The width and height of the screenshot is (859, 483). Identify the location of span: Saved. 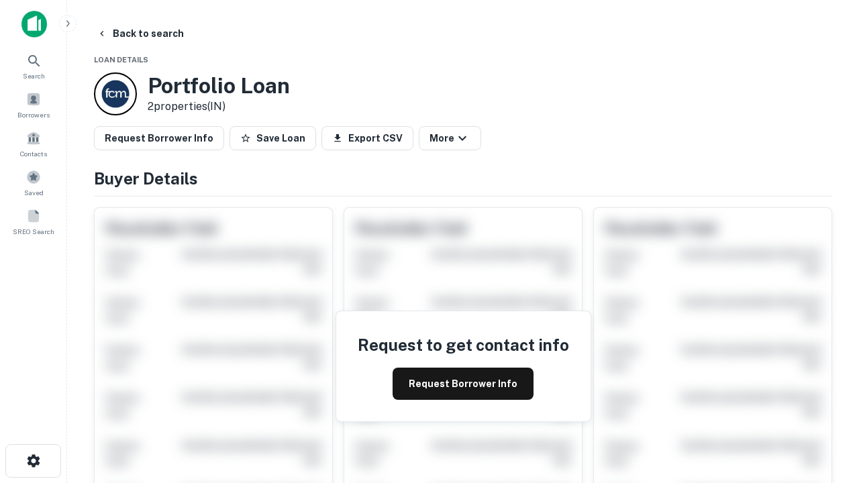
(34, 193).